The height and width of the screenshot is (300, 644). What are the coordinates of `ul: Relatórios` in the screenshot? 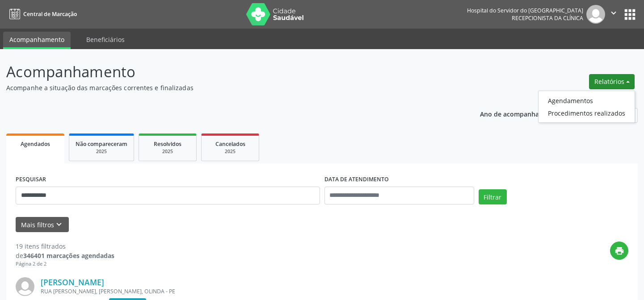 It's located at (586, 107).